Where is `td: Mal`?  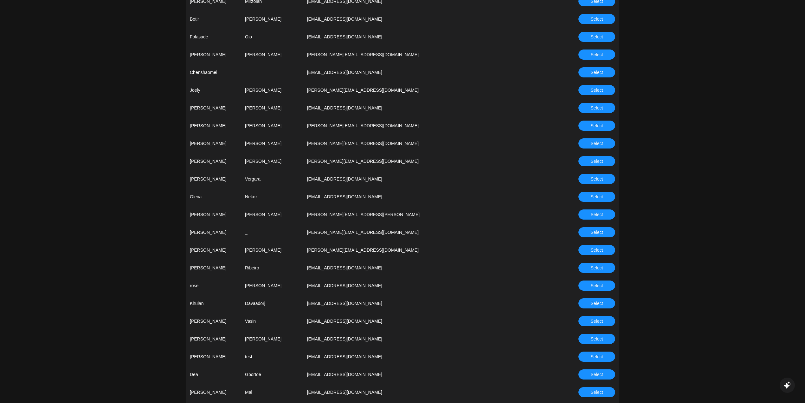 td: Mal is located at coordinates (272, 392).